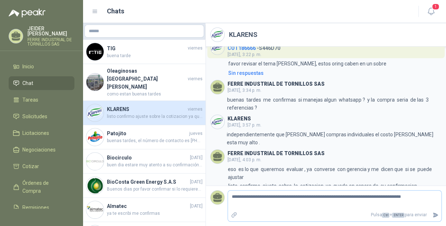 The height and width of the screenshot is (226, 446). I want to click on span: COT186666, so click(241, 48).